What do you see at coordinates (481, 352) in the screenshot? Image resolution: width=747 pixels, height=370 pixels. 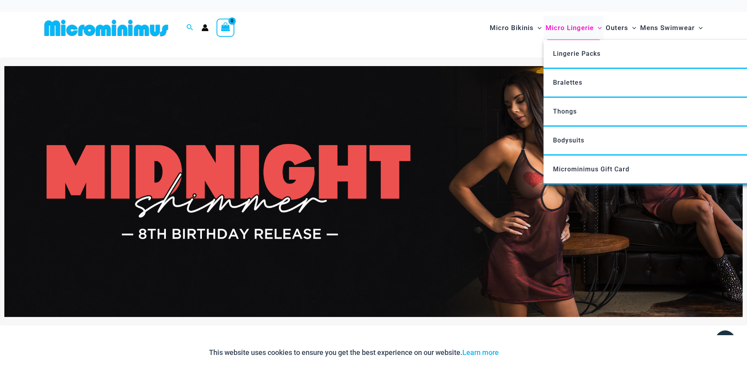 I see `a: Learn more` at bounding box center [481, 352].